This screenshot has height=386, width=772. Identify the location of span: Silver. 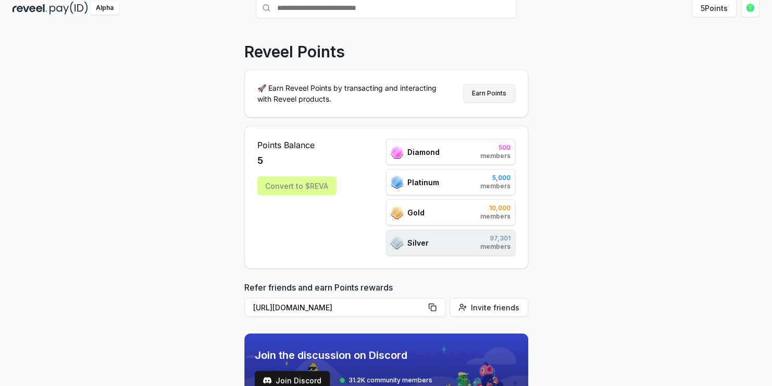
(418, 242).